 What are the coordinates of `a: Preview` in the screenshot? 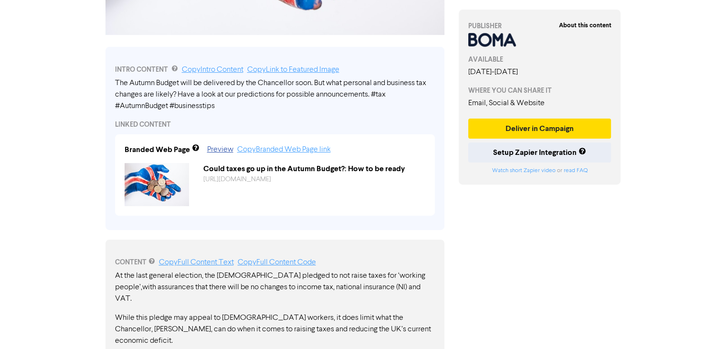 It's located at (220, 149).